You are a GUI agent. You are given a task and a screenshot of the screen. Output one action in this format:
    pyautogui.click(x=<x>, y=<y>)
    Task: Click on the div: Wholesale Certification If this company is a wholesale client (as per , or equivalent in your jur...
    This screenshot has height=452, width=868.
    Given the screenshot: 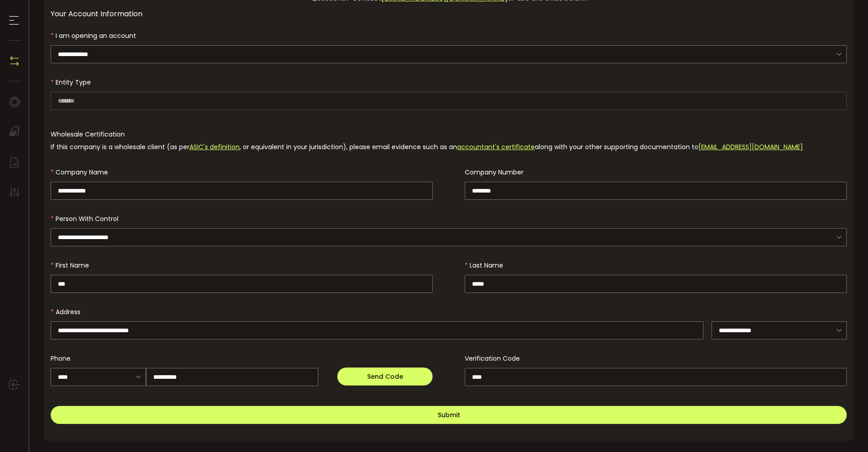 What is the action you would take?
    pyautogui.click(x=448, y=140)
    